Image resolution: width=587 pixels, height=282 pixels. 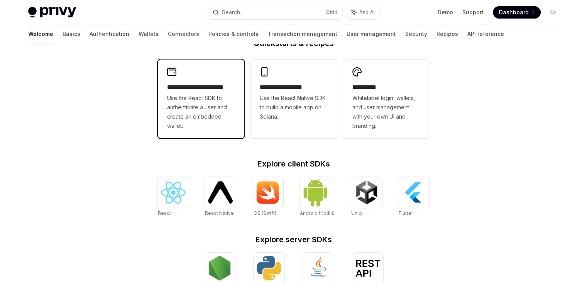 What do you see at coordinates (371, 34) in the screenshot?
I see `a: User management` at bounding box center [371, 34].